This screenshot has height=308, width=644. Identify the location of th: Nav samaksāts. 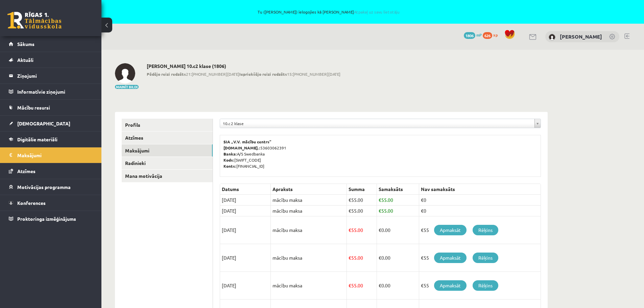
(480, 189).